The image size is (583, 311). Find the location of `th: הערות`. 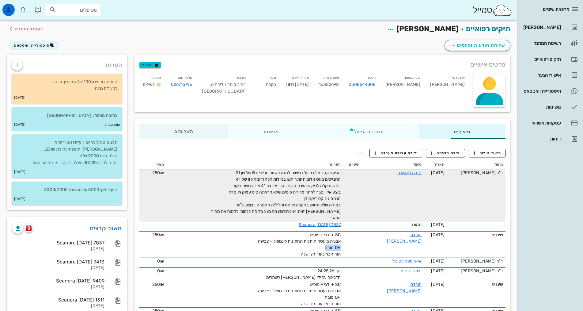

th: הערות is located at coordinates (255, 165).